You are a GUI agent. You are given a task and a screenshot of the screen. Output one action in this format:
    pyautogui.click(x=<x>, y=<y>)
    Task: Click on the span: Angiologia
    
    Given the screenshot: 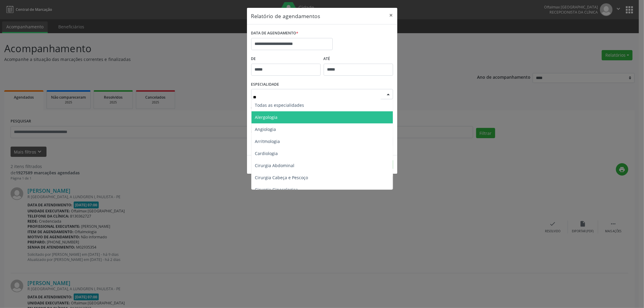 What is the action you would take?
    pyautogui.click(x=266, y=129)
    